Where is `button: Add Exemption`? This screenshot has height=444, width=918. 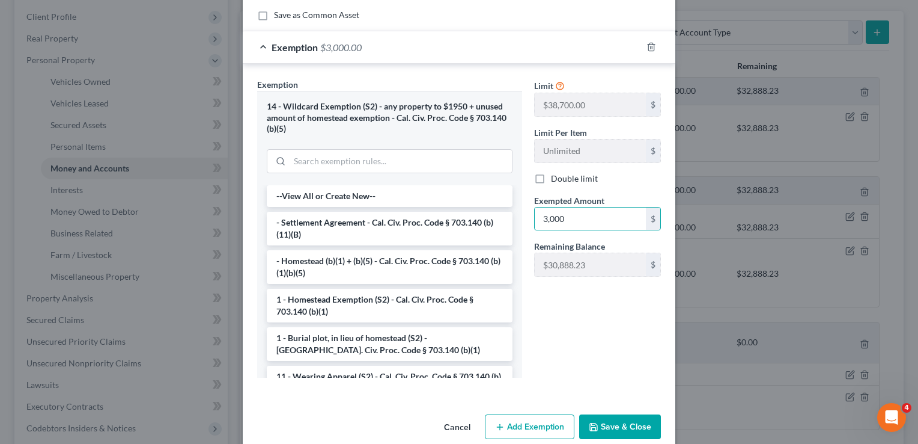 button: Add Exemption is located at coordinates (529, 427).